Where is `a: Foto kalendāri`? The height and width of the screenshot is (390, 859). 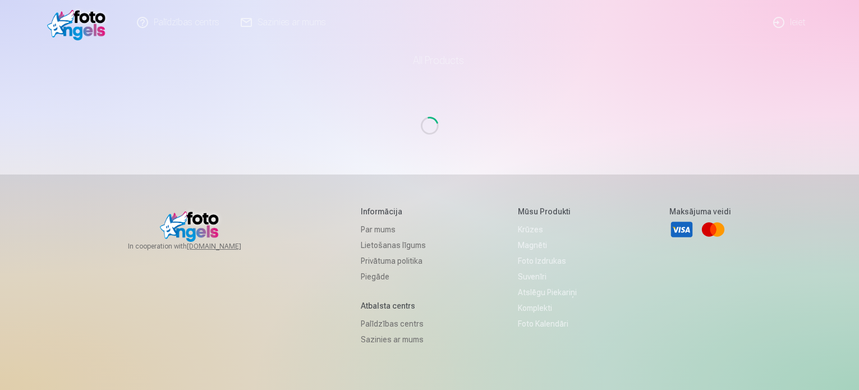
a: Foto kalendāri is located at coordinates (547, 324).